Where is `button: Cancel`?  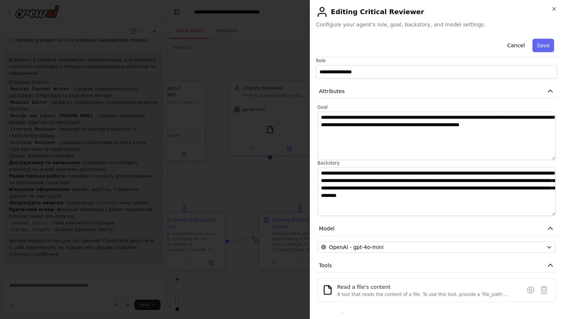 button: Cancel is located at coordinates (516, 45).